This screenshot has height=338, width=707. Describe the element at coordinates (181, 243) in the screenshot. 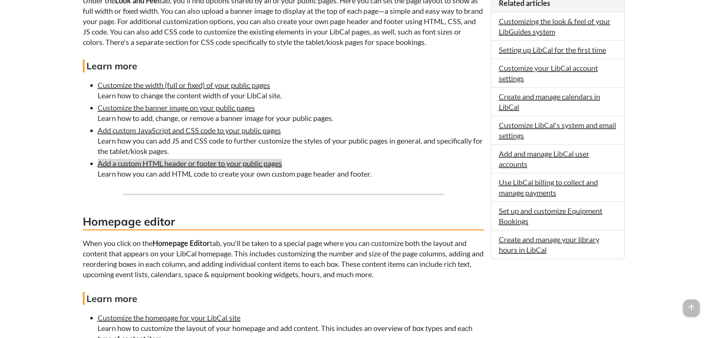

I see `strong: Homepage Editor` at that location.